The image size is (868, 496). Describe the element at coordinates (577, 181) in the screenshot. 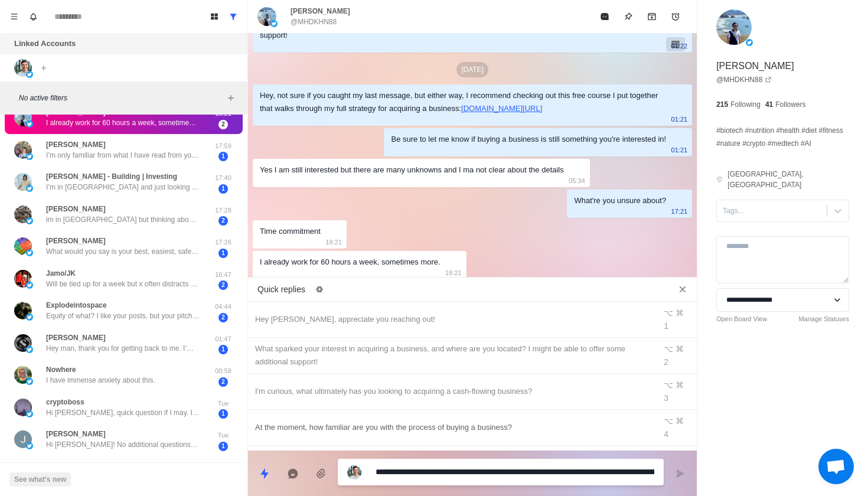

I see `p: 05:34` at that location.